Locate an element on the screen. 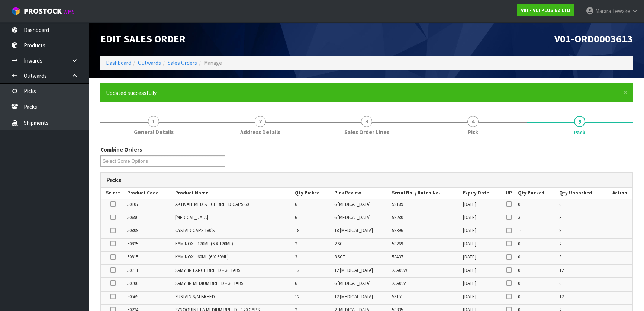  span: AKTIVAIT MED & LGE BREED CAPS 60 is located at coordinates (212, 204).